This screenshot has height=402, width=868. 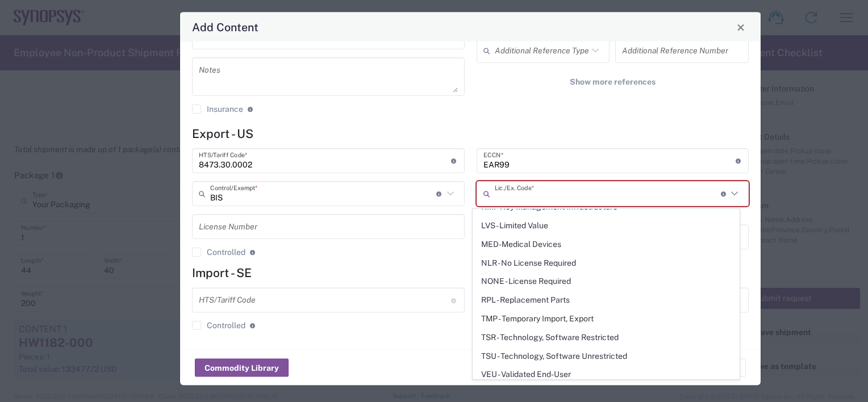 What do you see at coordinates (606, 225) in the screenshot?
I see `span: LVS - Limited Value` at bounding box center [606, 225].